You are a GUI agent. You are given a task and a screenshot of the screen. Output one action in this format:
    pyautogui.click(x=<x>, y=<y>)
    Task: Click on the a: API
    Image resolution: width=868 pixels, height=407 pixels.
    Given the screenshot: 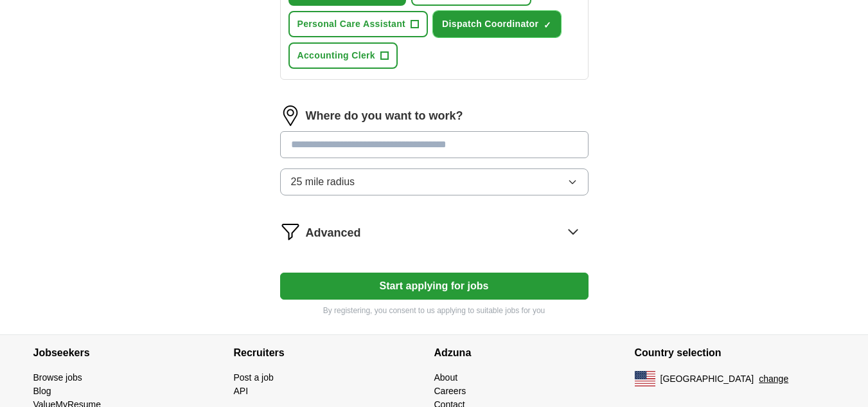 What is the action you would take?
    pyautogui.click(x=241, y=391)
    